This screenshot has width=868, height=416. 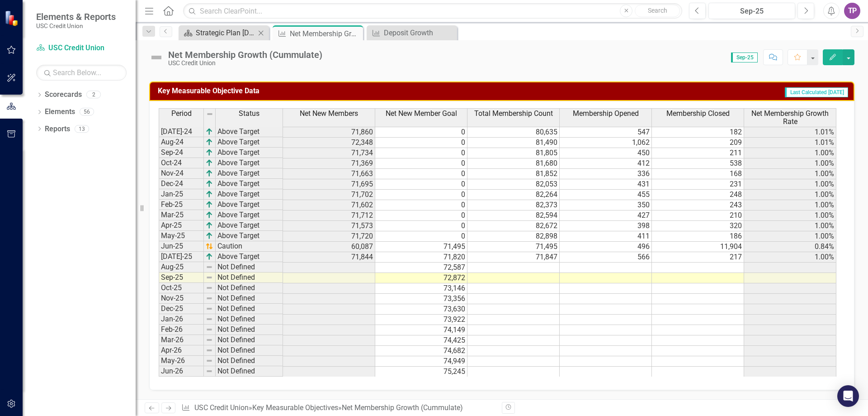 What do you see at coordinates (848, 396) in the screenshot?
I see `div: Open Intercom Messenger` at bounding box center [848, 396].